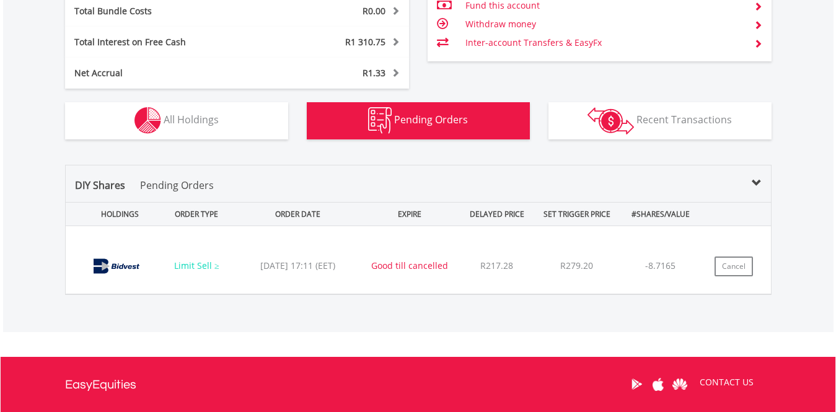  What do you see at coordinates (660, 266) in the screenshot?
I see `div: -8.7165` at bounding box center [660, 266].